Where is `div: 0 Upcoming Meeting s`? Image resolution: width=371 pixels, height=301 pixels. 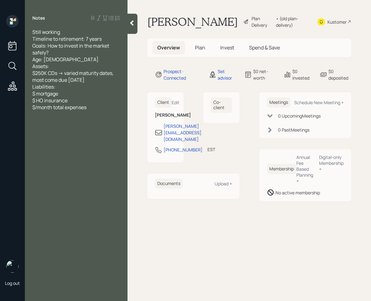
div: 0 Upcoming Meeting s is located at coordinates (299, 116).